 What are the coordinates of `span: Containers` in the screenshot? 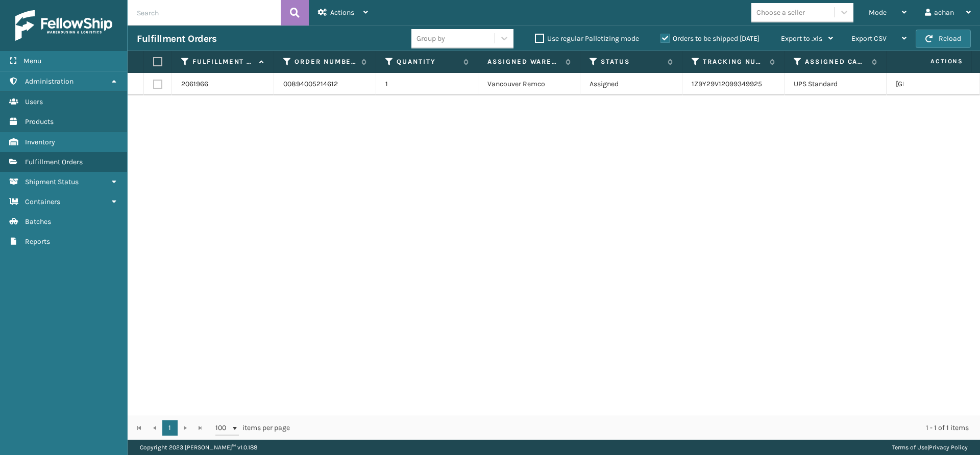 It's located at (42, 202).